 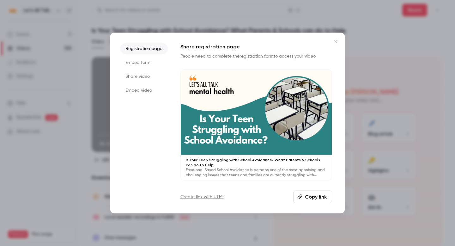 I want to click on li: Embed form, so click(x=144, y=63).